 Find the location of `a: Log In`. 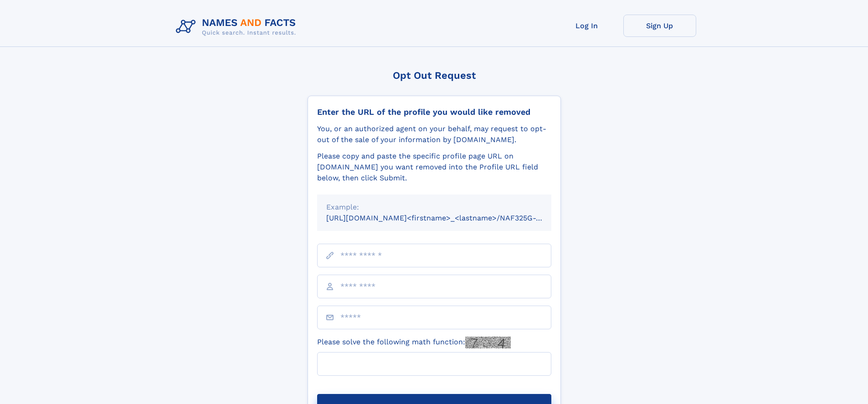

a: Log In is located at coordinates (587, 26).